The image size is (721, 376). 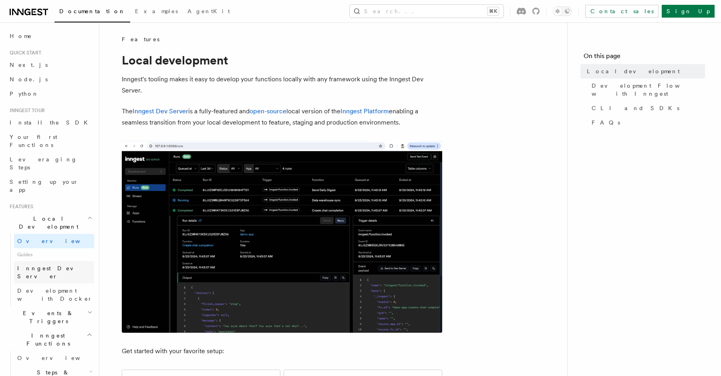 I want to click on span: Your first Functions, so click(x=33, y=141).